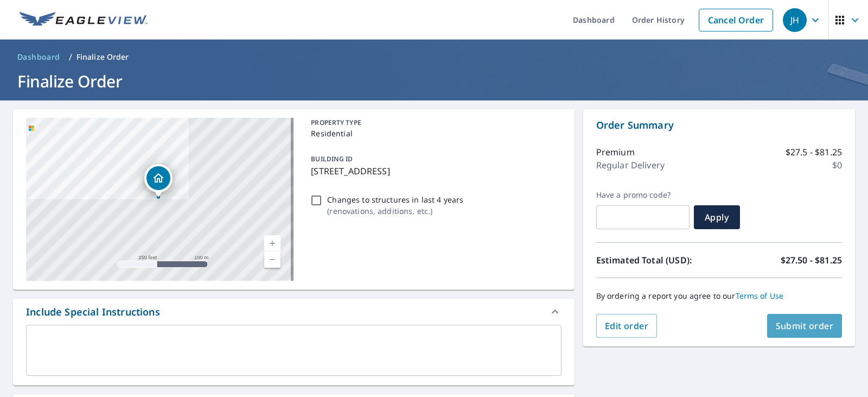 This screenshot has width=868, height=397. What do you see at coordinates (658, 260) in the screenshot?
I see `p: Estimated Total (USD):` at bounding box center [658, 260].